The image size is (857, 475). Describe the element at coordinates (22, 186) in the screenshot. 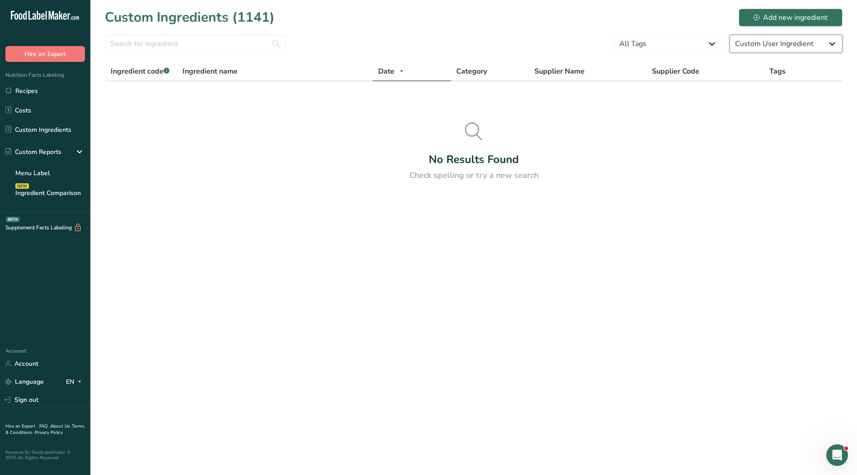

I see `div: NEW` at that location.